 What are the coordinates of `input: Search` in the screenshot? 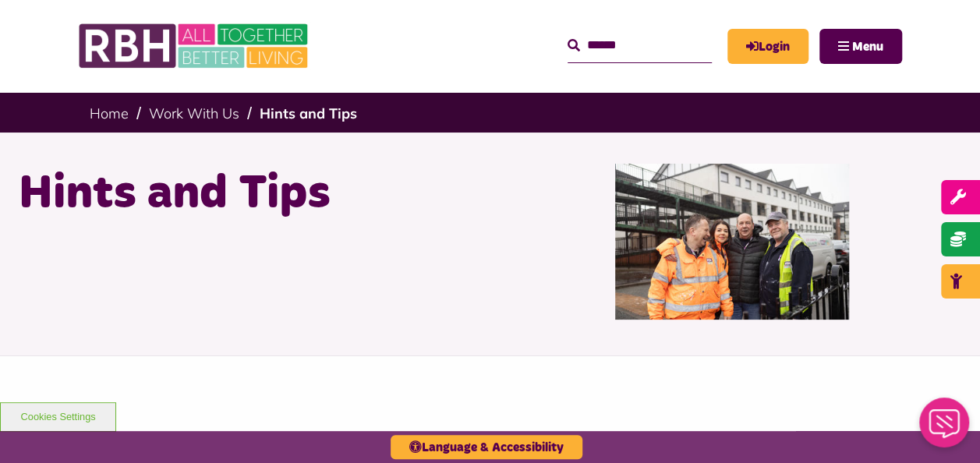 It's located at (639, 45).